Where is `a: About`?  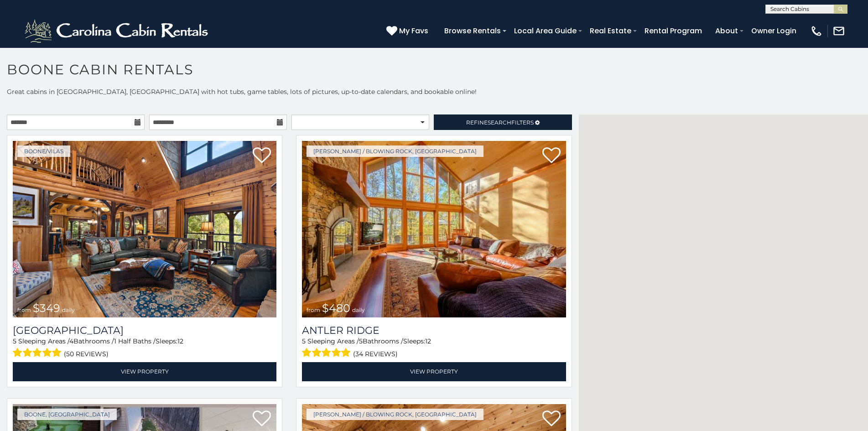
a: About is located at coordinates (726, 30).